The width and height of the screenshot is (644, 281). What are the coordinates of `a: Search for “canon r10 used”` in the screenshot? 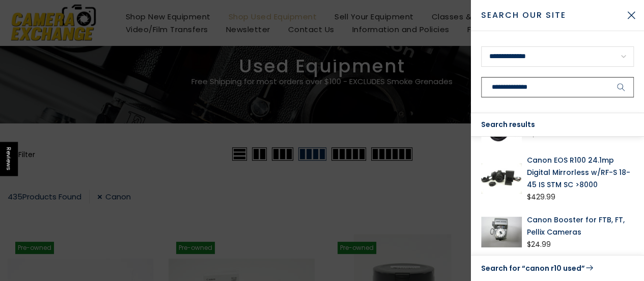 It's located at (558, 268).